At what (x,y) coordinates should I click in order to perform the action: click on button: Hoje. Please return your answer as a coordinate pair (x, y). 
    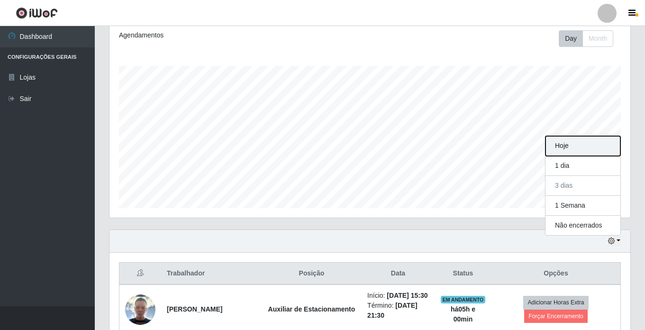
    Looking at the image, I should click on (583, 146).